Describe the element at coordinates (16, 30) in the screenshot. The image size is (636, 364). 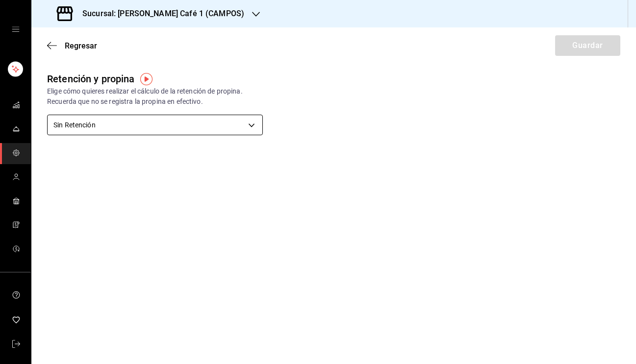
I see `button: open drawer` at that location.